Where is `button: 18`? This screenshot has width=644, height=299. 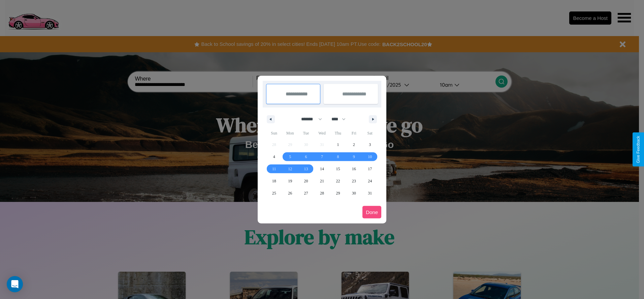
button: 18 is located at coordinates (274, 181).